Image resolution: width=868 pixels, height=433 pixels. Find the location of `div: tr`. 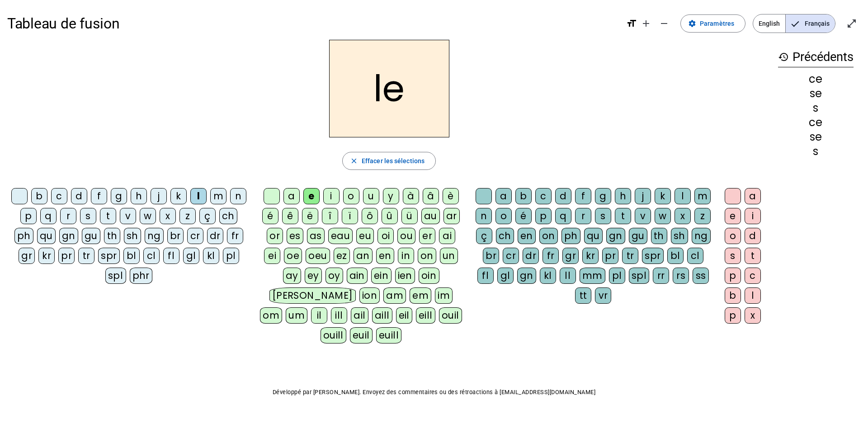

div: tr is located at coordinates (630, 256).